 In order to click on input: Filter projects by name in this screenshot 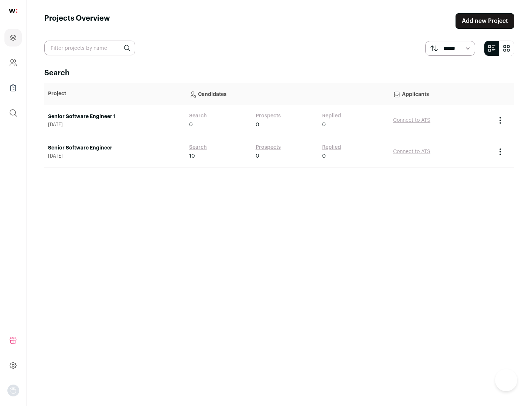, I will do `click(90, 48)`.